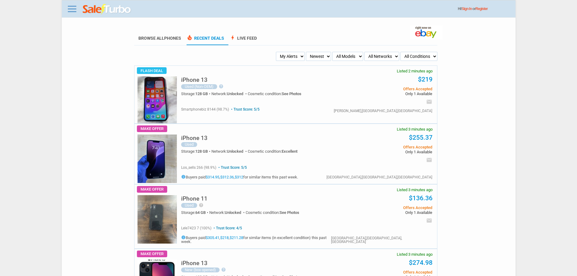  What do you see at coordinates (421, 198) in the screenshot?
I see `a: $136.36` at bounding box center [421, 198].